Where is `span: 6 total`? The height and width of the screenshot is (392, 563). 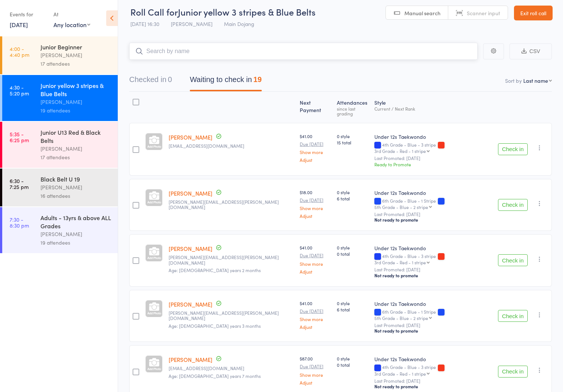 span: 6 total is located at coordinates (352, 198).